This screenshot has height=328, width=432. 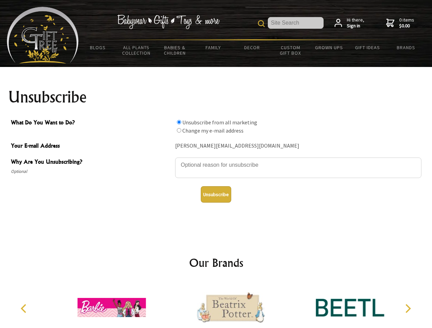 I want to click on button: Unsubscribe, so click(x=216, y=195).